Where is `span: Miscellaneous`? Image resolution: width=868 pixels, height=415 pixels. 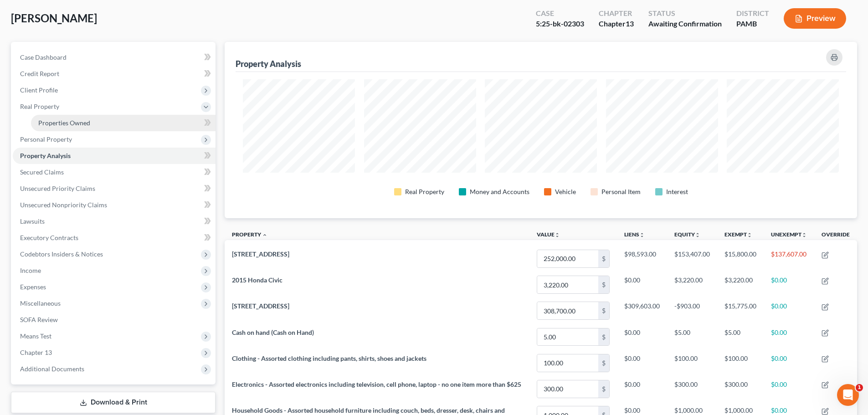
span: Miscellaneous is located at coordinates (40, 303).